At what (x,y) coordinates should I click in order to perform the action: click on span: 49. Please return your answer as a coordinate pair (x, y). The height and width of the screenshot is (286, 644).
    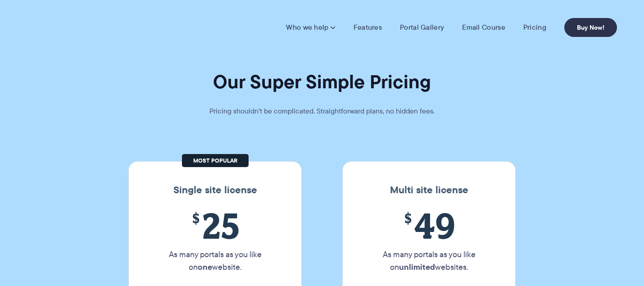
    Looking at the image, I should click on (429, 225).